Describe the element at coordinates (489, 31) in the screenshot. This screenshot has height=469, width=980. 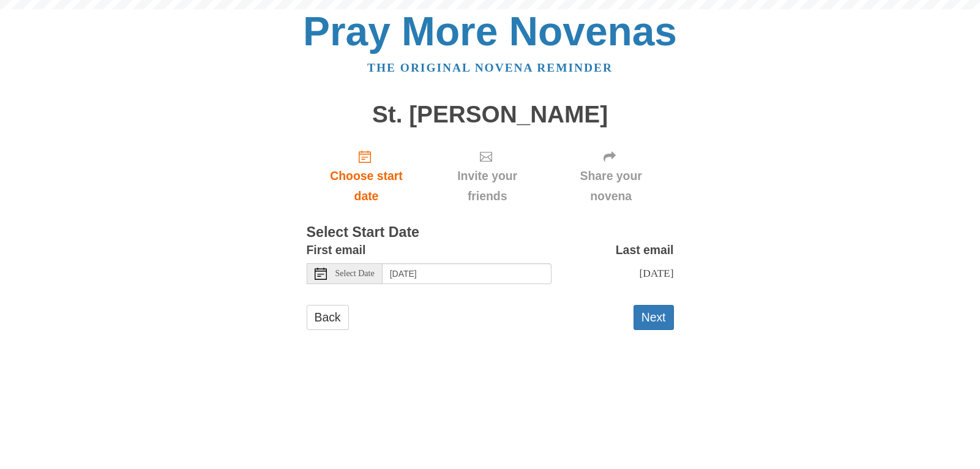
I see `a: Pray More Novenas` at that location.